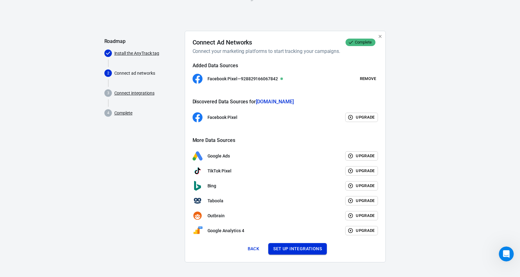 This screenshot has width=520, height=277. What do you see at coordinates (363, 42) in the screenshot?
I see `span: Complete` at bounding box center [363, 42].